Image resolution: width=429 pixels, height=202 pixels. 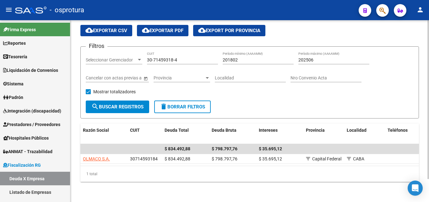 I want to click on div: Open Intercom Messenger, so click(x=416, y=188).